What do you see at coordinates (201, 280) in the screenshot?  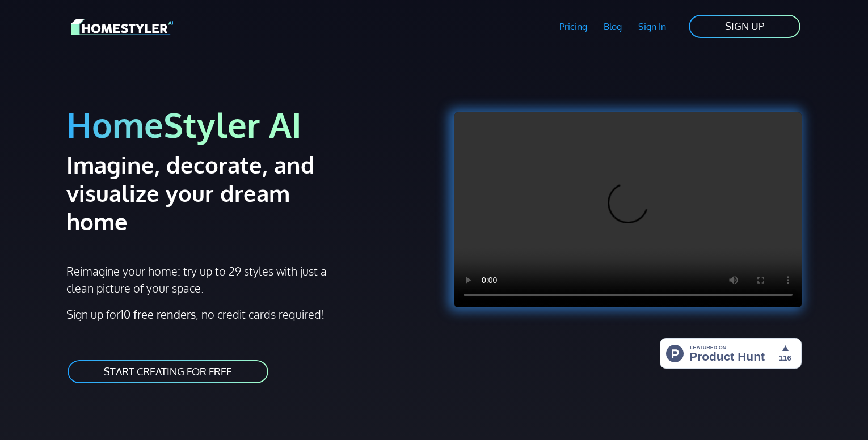 I see `p: Reimagine your home: try up to 29 styles with just a clean picture of your space.` at bounding box center [201, 280].